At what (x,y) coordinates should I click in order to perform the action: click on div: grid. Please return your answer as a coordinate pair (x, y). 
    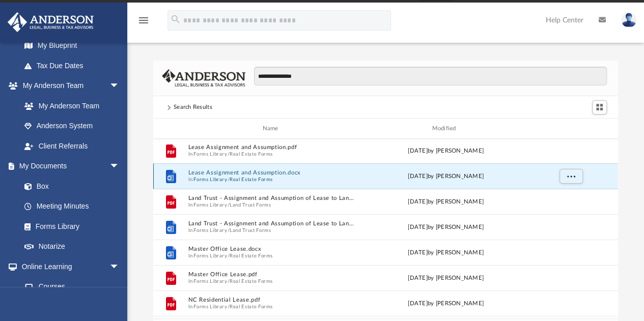
    Looking at the image, I should click on (385, 228).